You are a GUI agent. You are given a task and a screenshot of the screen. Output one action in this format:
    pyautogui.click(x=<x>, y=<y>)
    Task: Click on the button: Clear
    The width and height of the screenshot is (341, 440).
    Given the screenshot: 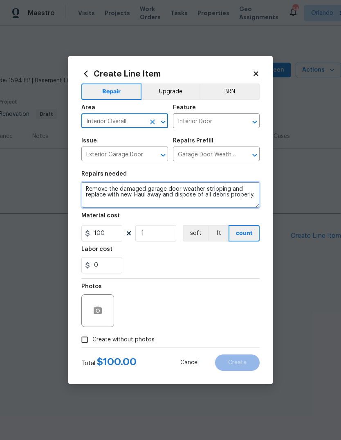 What is the action you would take?
    pyautogui.click(x=153, y=122)
    